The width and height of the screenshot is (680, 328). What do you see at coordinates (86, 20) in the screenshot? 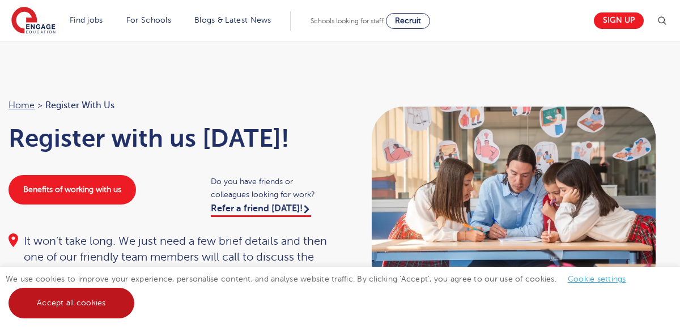
I see `a: Find jobs` at bounding box center [86, 20].